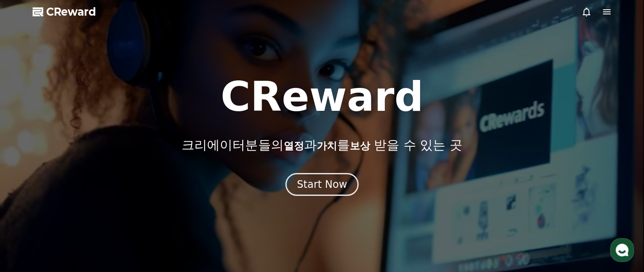  What do you see at coordinates (71, 12) in the screenshot?
I see `span: CReward` at bounding box center [71, 12].